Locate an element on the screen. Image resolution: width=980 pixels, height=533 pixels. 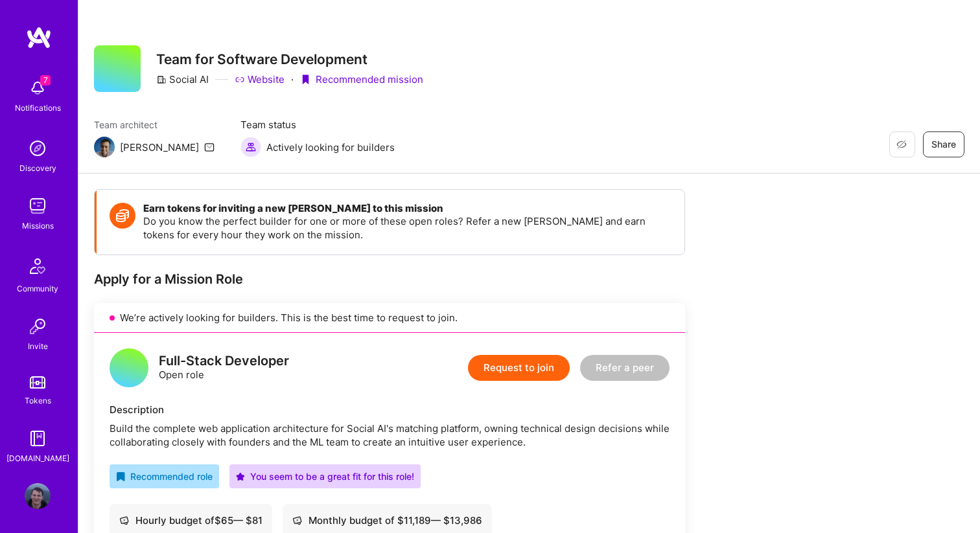
button: Share is located at coordinates (943, 145).